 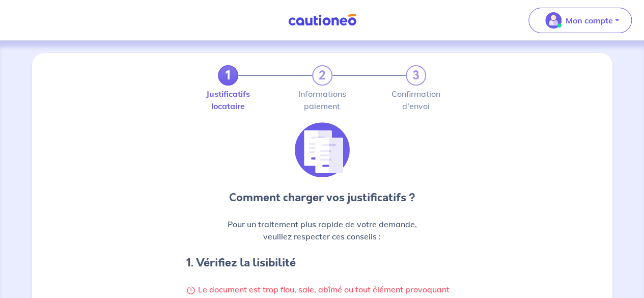 What do you see at coordinates (322, 100) in the screenshot?
I see `label: Informations paiement` at bounding box center [322, 100].